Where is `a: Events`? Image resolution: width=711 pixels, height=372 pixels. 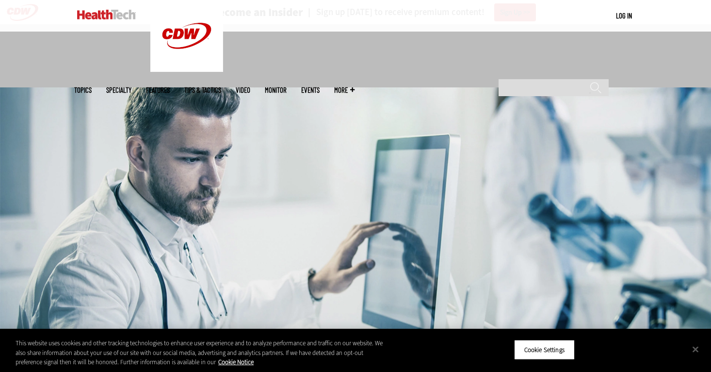
a: Events is located at coordinates (310, 90).